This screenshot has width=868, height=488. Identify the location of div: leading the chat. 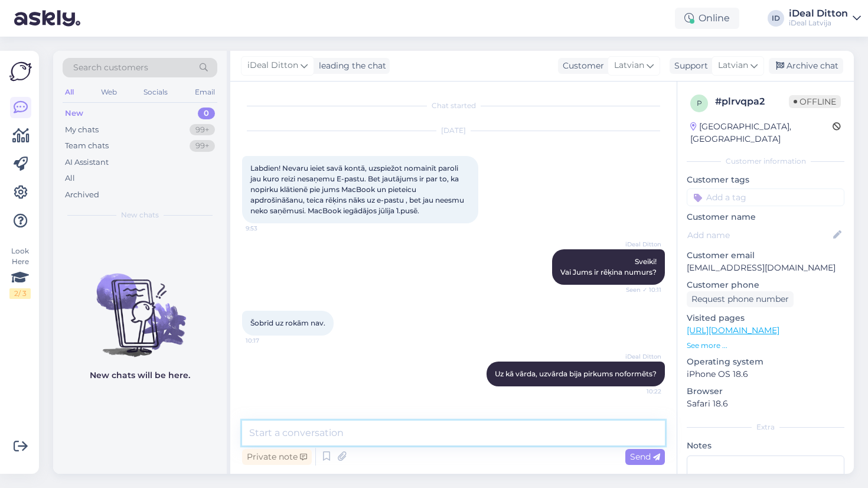
(350, 65).